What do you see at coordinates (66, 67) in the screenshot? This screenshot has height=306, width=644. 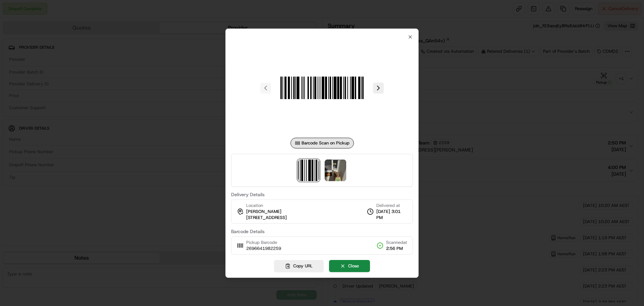 I see `div: Start new chat` at bounding box center [66, 67].